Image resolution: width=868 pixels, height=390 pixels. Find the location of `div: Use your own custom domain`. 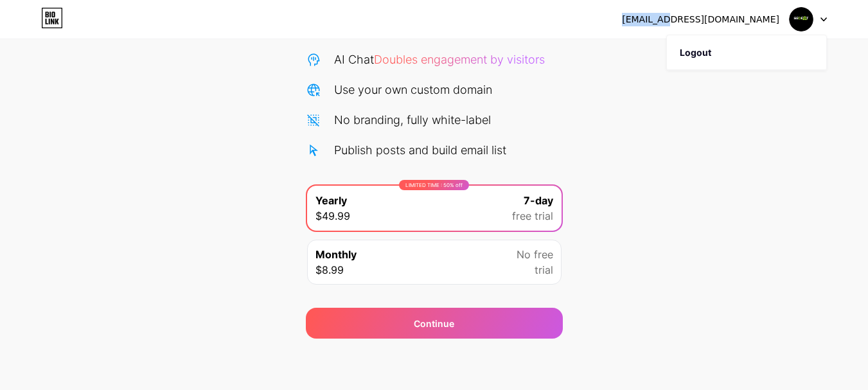

div: Use your own custom domain is located at coordinates (413, 89).